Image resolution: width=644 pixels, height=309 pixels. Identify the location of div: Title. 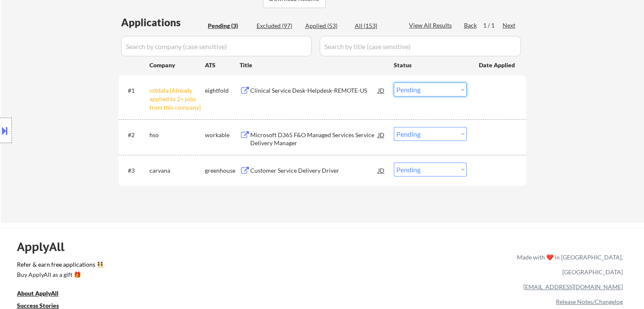
(312, 65).